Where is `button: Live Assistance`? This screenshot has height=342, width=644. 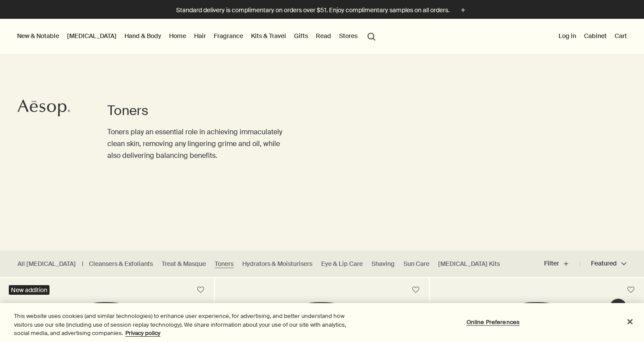 button: Live Assistance is located at coordinates (618, 307).